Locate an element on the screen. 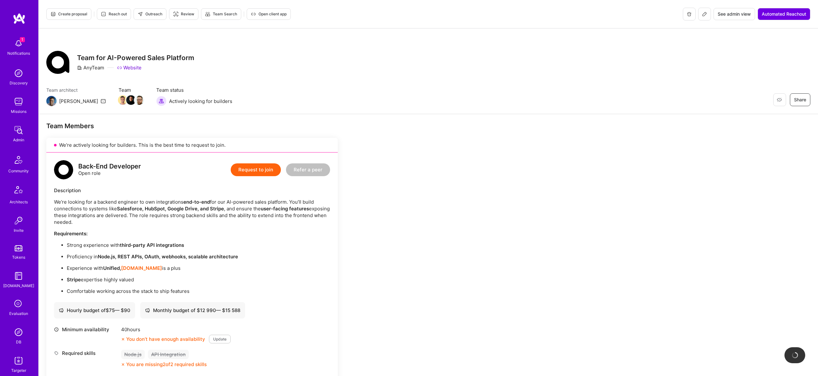  div: You are missing 2 of 2 required skills is located at coordinates (167, 364).